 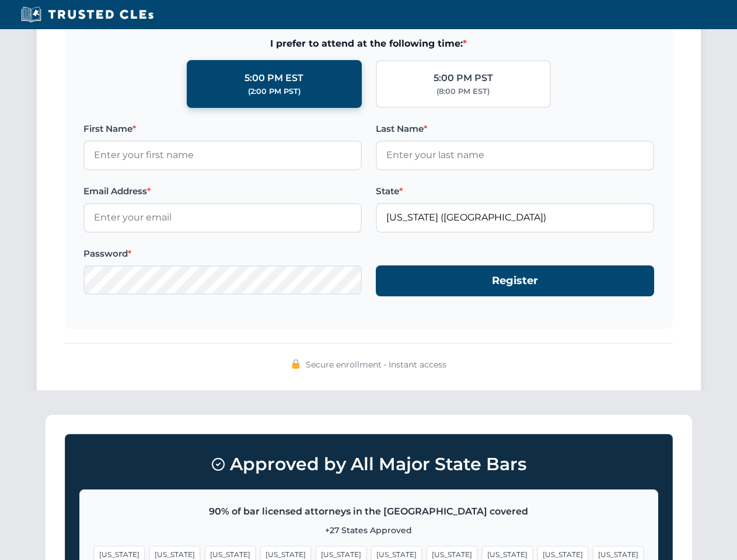 I want to click on p: +27 States Approved, so click(x=369, y=530).